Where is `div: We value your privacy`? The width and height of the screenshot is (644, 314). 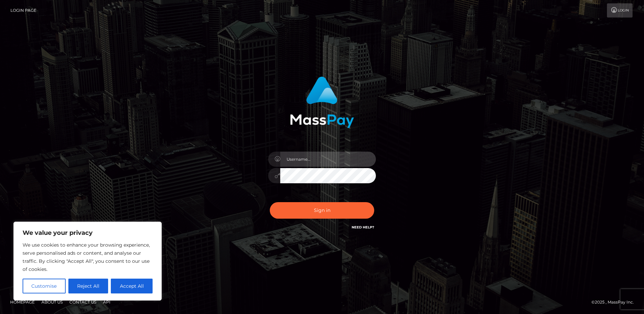 div: We value your privacy is located at coordinates (88, 262).